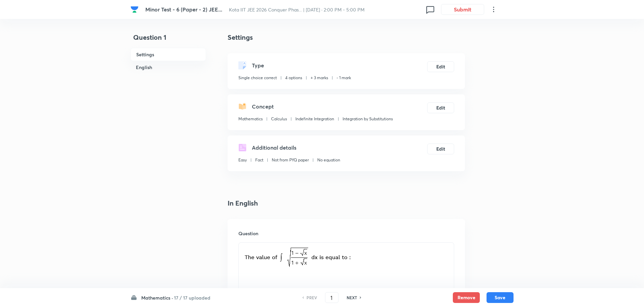 The height and width of the screenshot is (307, 644). What do you see at coordinates (258, 65) in the screenshot?
I see `h5: Type` at bounding box center [258, 65].